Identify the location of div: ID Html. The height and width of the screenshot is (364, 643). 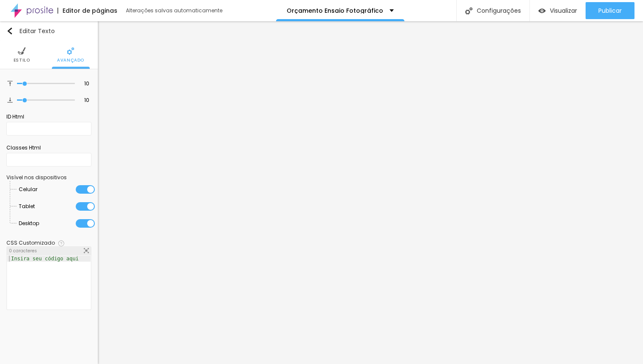
(49, 117).